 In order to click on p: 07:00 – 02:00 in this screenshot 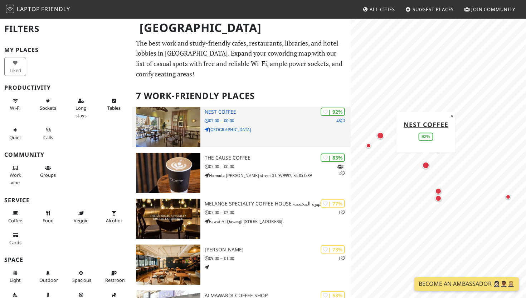, I will do `click(278, 212)`.